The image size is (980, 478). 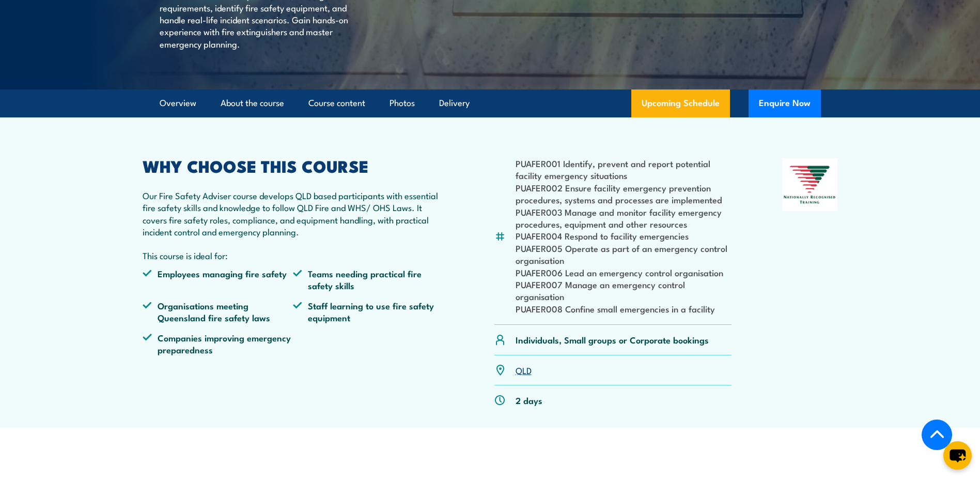 What do you see at coordinates (337, 103) in the screenshot?
I see `a: Course content` at bounding box center [337, 103].